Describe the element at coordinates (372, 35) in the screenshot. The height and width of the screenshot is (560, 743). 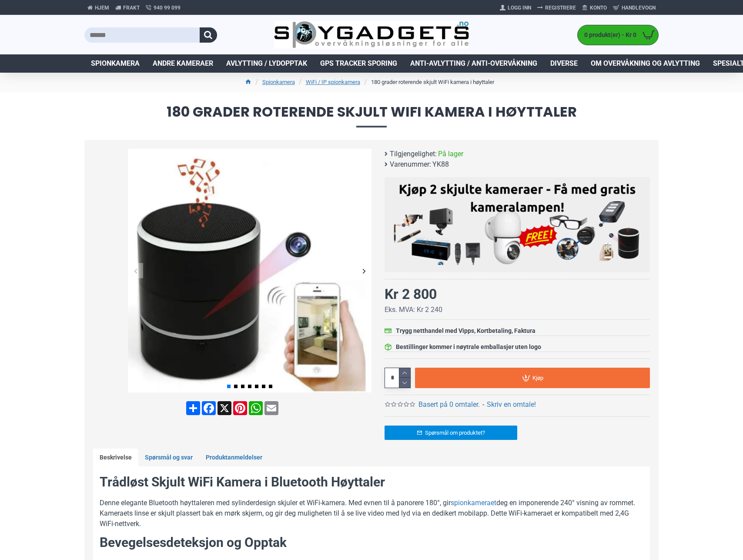
I see `img: SpyGadgets.no` at that location.